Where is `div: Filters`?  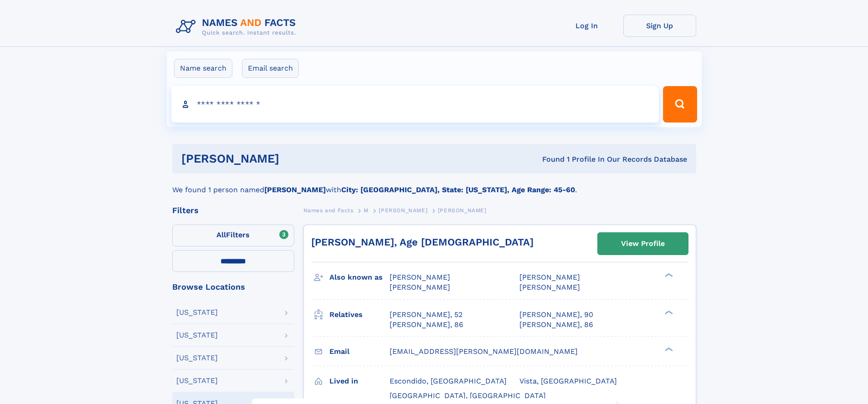 div: Filters is located at coordinates (233, 210).